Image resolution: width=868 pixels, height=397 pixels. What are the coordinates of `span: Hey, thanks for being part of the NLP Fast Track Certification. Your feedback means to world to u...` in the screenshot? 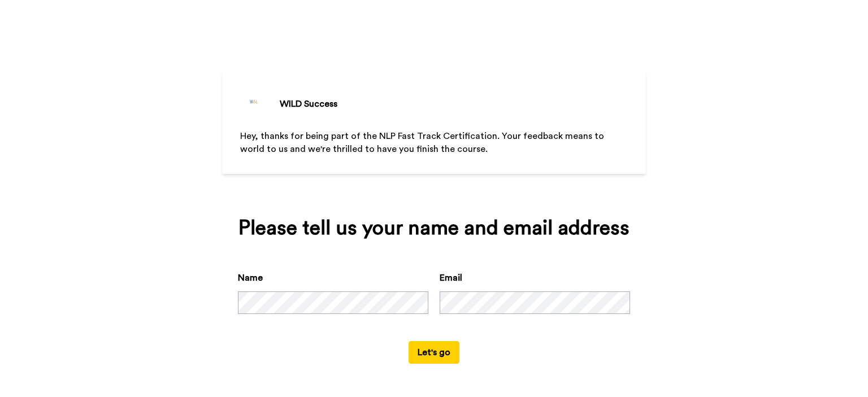 It's located at (423, 143).